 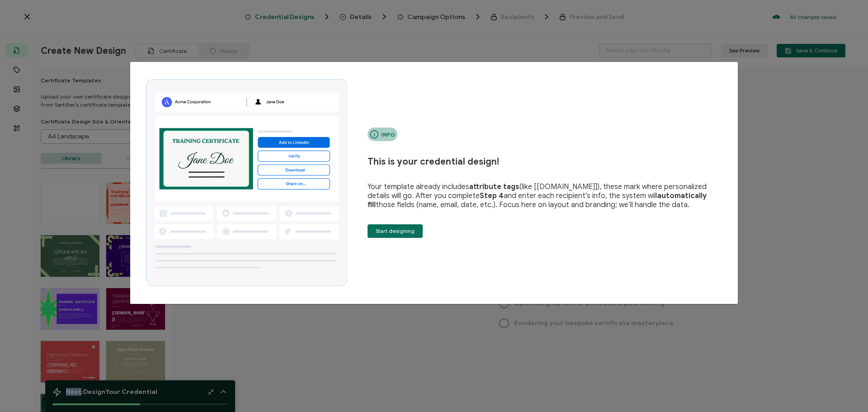 I want to click on span: Info, so click(x=388, y=135).